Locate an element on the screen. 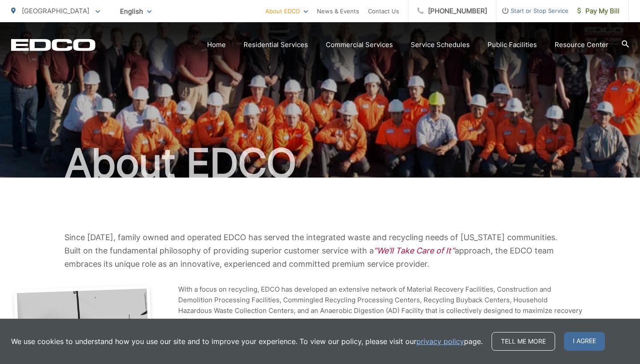 This screenshot has width=640, height=364. p: With a focus on recycling, EDCO has developed an extensive network of Material Recovery Facilitie... is located at coordinates (381, 316).